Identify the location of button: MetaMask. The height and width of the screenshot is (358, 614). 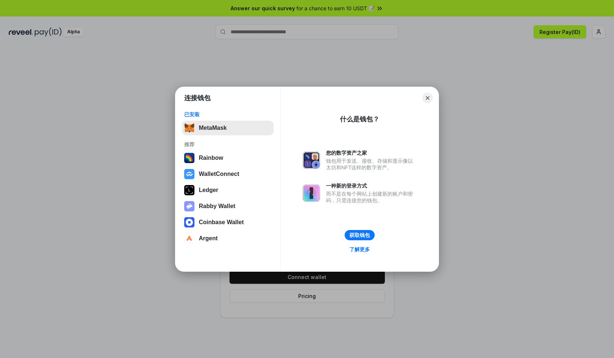
(228, 128).